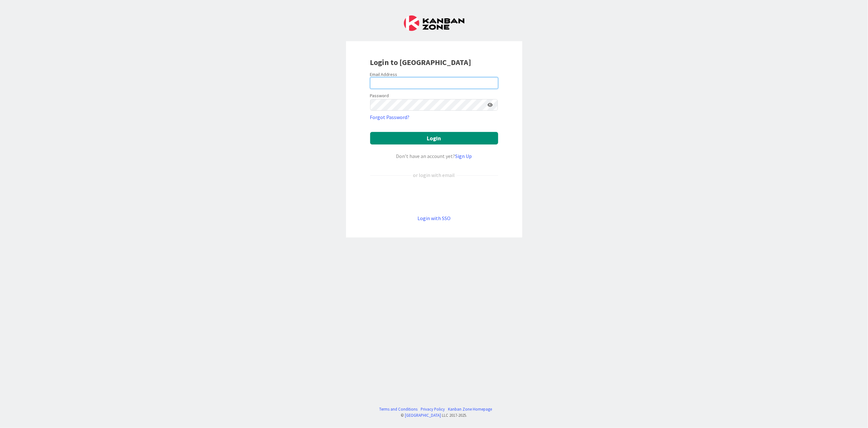 This screenshot has width=868, height=428. I want to click on a: Forgot Password?, so click(390, 117).